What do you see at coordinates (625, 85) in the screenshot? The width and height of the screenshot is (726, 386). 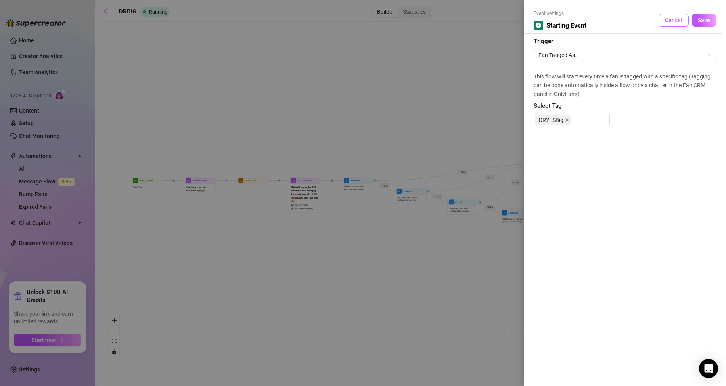 I see `span: This flow will start every time a fan is tagged with a specific tag (Tagging can be done automati...` at bounding box center [625, 85].